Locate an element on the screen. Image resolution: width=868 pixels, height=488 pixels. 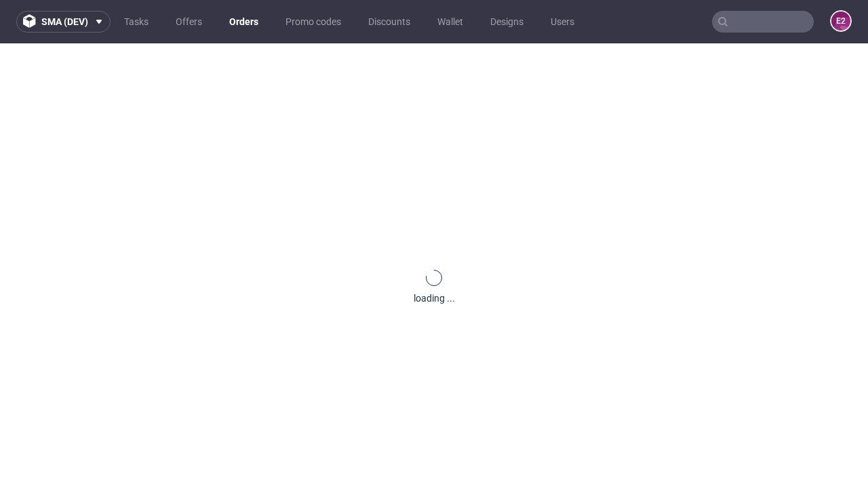
span: sma (dev) is located at coordinates (64, 22).